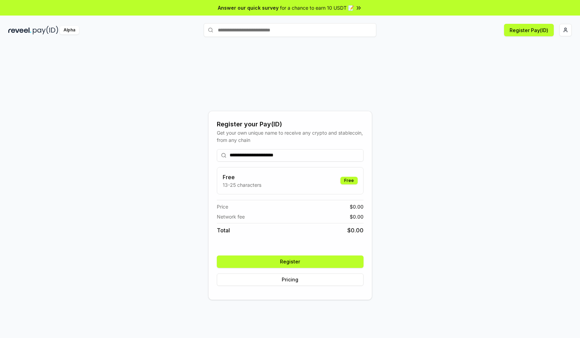  Describe the element at coordinates (248, 8) in the screenshot. I see `span: Answer our quick survey` at that location.